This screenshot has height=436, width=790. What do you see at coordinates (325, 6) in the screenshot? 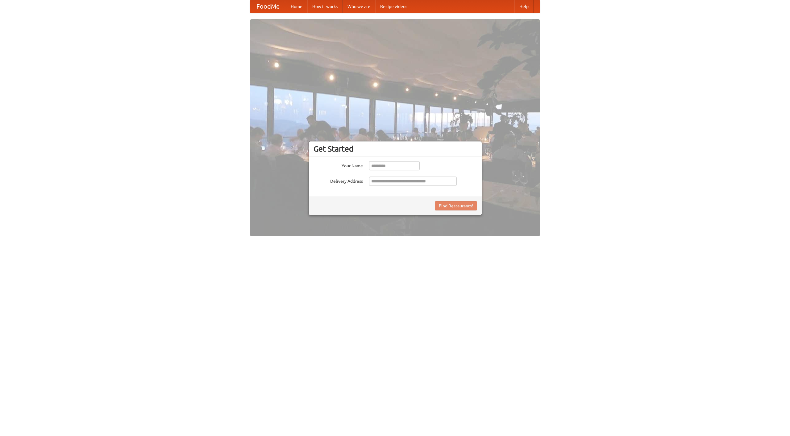
I see `a: How it works` at bounding box center [325, 6].